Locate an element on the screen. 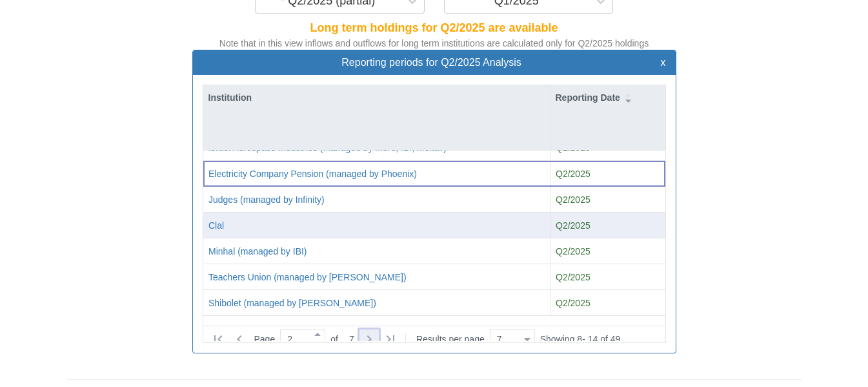 Image resolution: width=868 pixels, height=387 pixels. button: Clal is located at coordinates (216, 226).